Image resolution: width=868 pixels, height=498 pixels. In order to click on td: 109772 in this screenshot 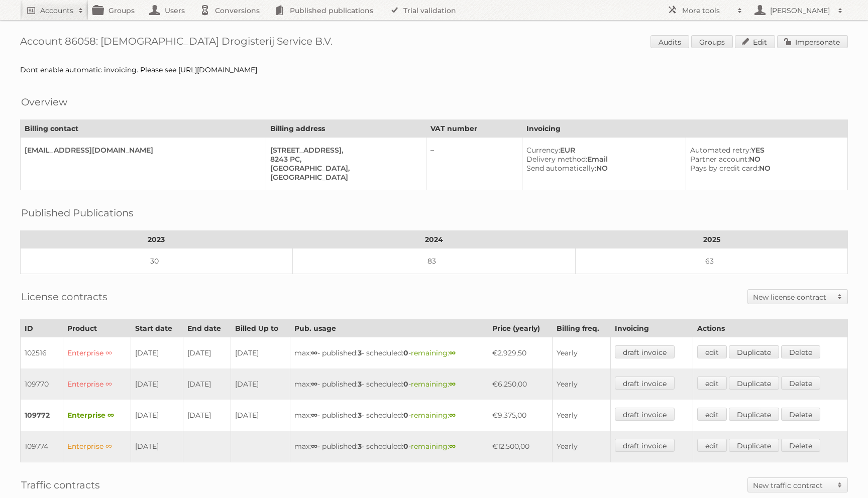, I will do `click(42, 415)`.